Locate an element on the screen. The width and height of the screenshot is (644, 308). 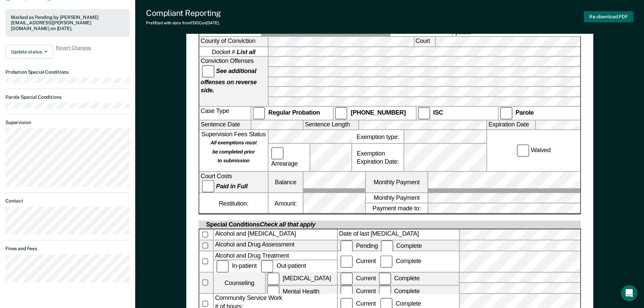
div: Exemption Expiration Date: is located at coordinates (378, 158).